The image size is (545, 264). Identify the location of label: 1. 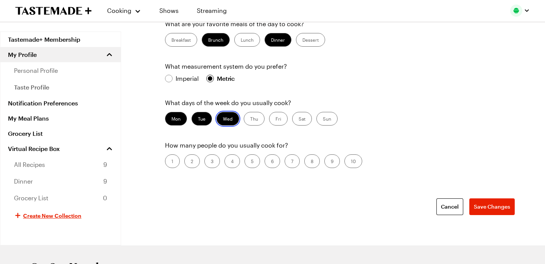
(172, 161).